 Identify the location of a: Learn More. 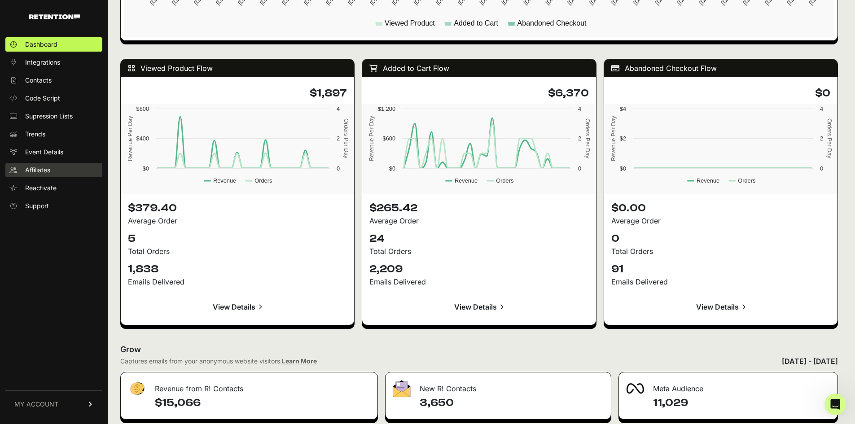
(300, 361).